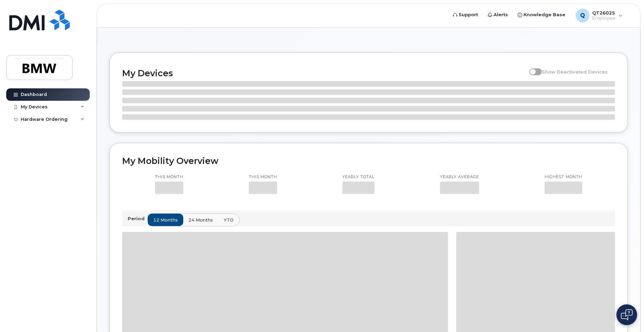  What do you see at coordinates (229, 220) in the screenshot?
I see `span: YTD` at bounding box center [229, 220].